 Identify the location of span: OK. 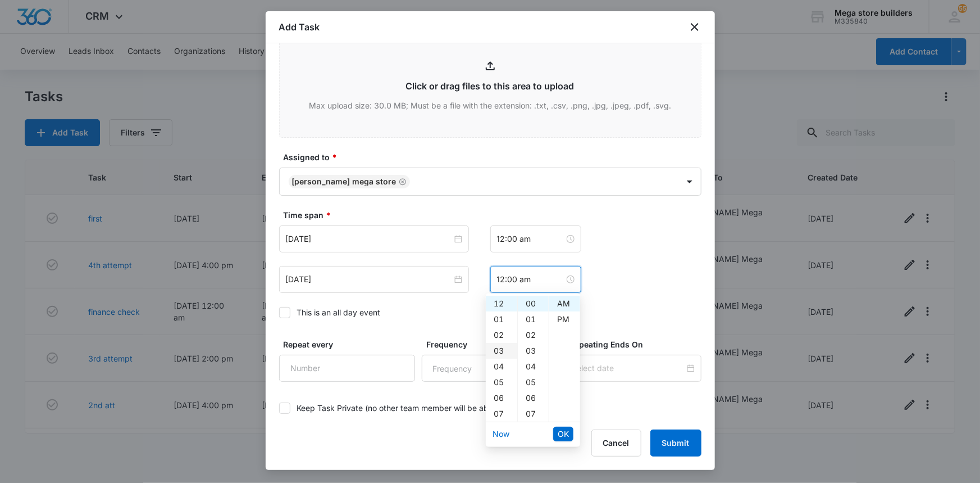
(563, 434).